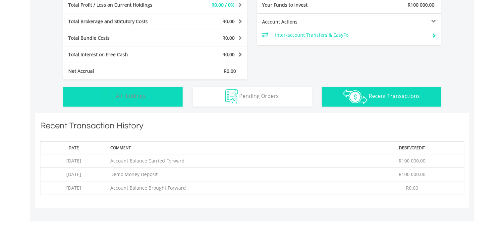 The width and height of the screenshot is (504, 230). What do you see at coordinates (117, 55) in the screenshot?
I see `div: Total Interest on Free Cash` at bounding box center [117, 55].